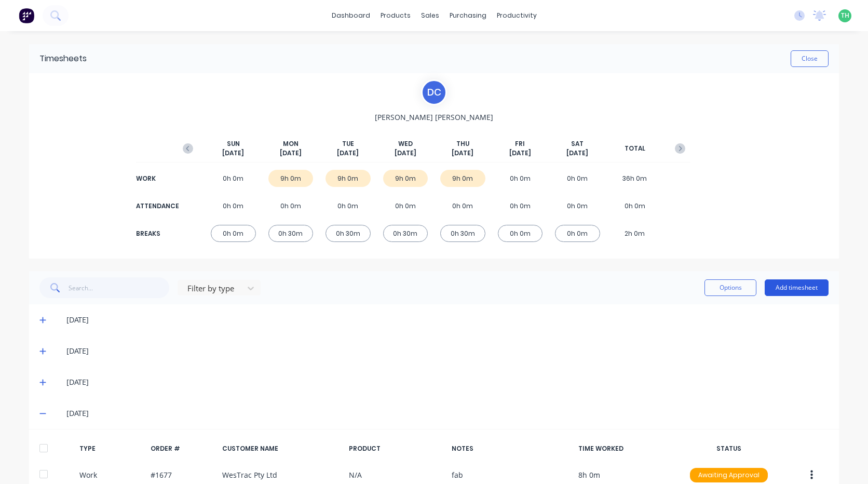 The width and height of the screenshot is (868, 484). What do you see at coordinates (157, 206) in the screenshot?
I see `div: ATTENDANCE` at bounding box center [157, 206].